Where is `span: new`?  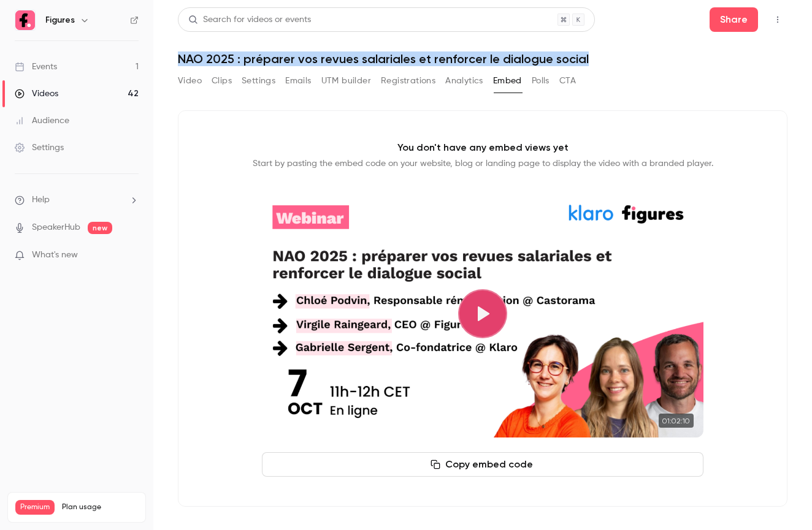
span: new is located at coordinates (100, 228).